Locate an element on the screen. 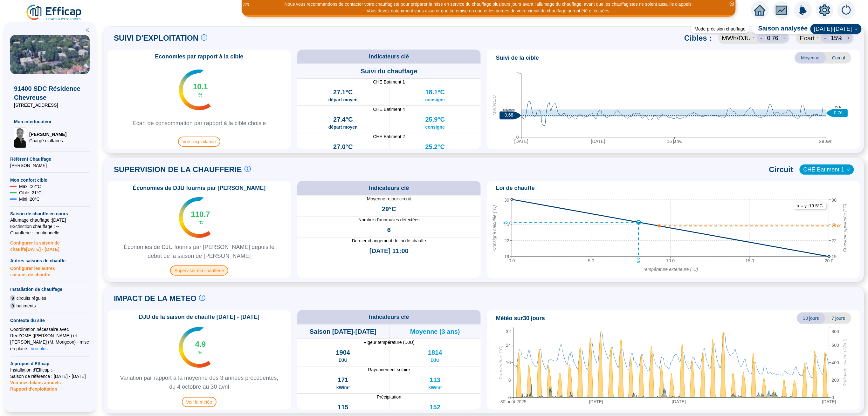 The width and height of the screenshot is (868, 416). span: Moyenne (3 ans) is located at coordinates (435, 332).